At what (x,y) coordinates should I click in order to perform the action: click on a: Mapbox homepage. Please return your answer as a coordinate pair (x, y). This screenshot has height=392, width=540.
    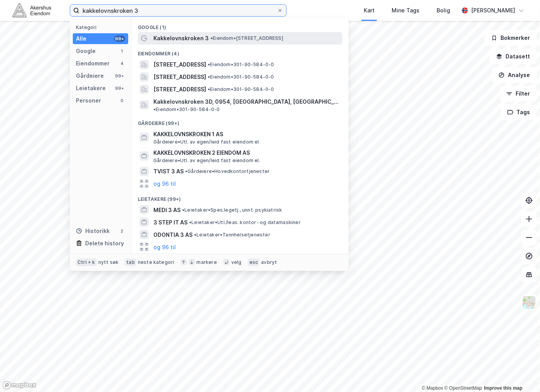
    Looking at the image, I should click on (20, 385).